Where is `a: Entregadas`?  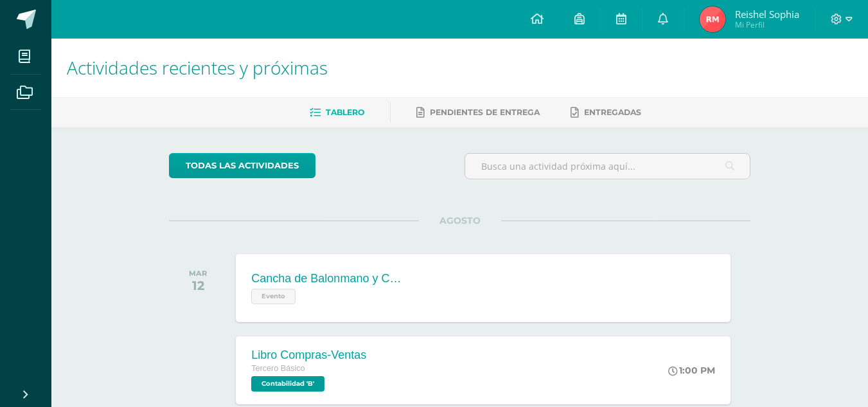
a: Entregadas is located at coordinates (606, 112).